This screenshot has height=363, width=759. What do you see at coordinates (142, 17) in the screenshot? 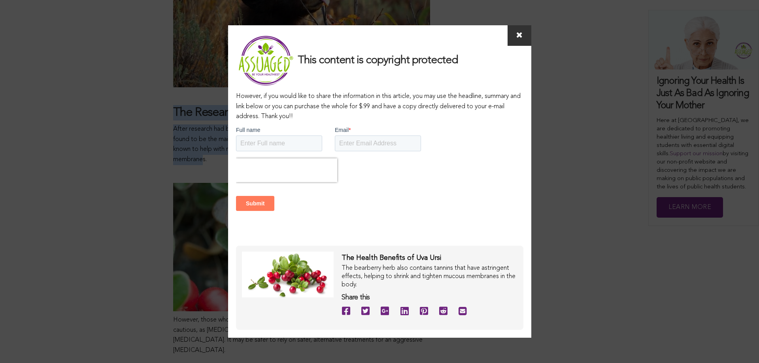
I see `input: Enter Email Address` at bounding box center [142, 17].